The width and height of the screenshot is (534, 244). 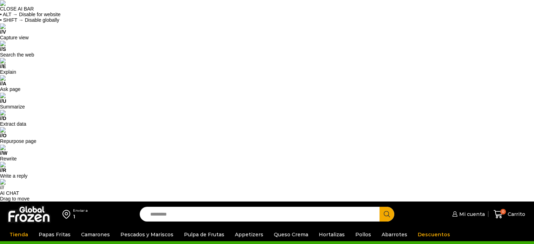 What do you see at coordinates (80, 211) in the screenshot?
I see `div: Enviar a` at bounding box center [80, 211].